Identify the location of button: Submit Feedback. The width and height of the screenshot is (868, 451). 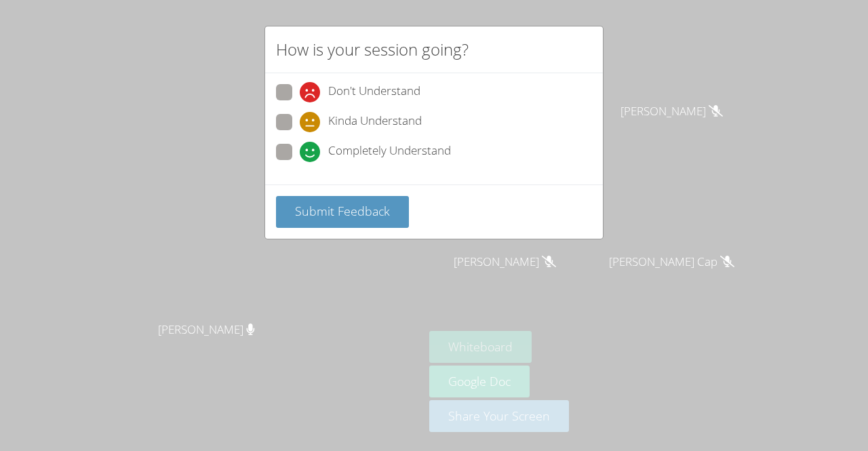
(343, 212).